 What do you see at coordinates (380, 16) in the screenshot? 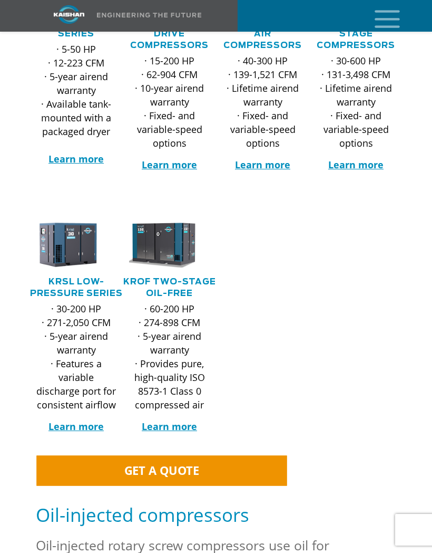
I see `a: mobile menu` at bounding box center [380, 16].